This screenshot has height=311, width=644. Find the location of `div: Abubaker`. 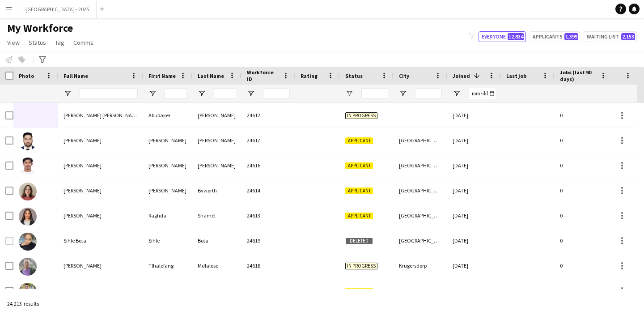

div: Abubaker is located at coordinates (167, 115).